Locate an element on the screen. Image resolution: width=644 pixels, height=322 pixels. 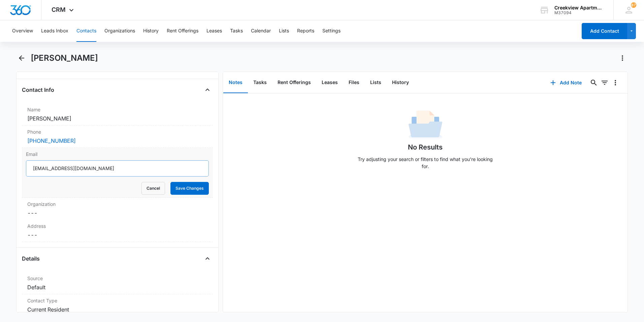
button: Filters is located at coordinates (605, 83).